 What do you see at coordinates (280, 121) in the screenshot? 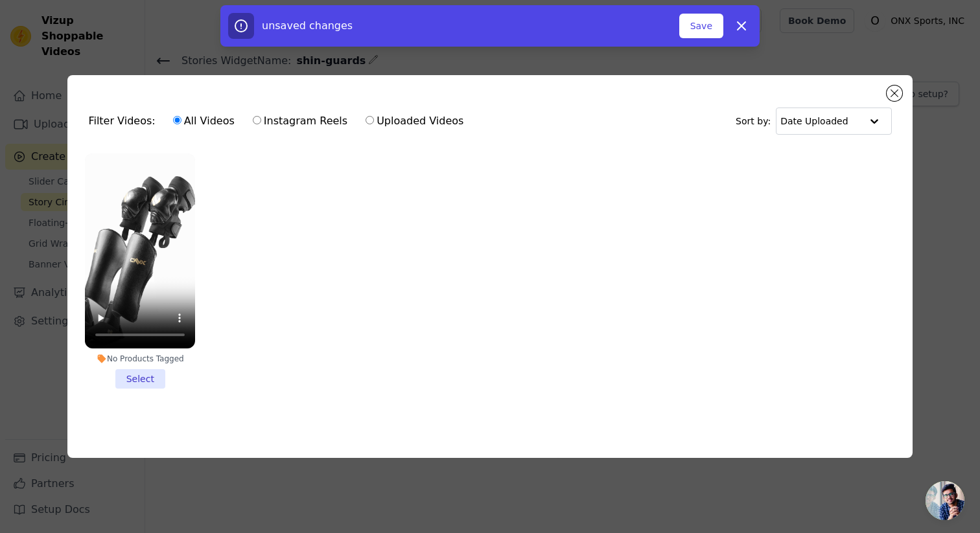
I see `div: Filter Videos:` at bounding box center [280, 121].